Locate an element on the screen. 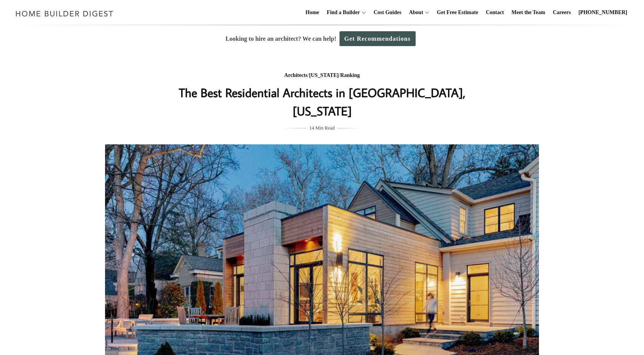  a: Get Recommendations is located at coordinates (378, 39).